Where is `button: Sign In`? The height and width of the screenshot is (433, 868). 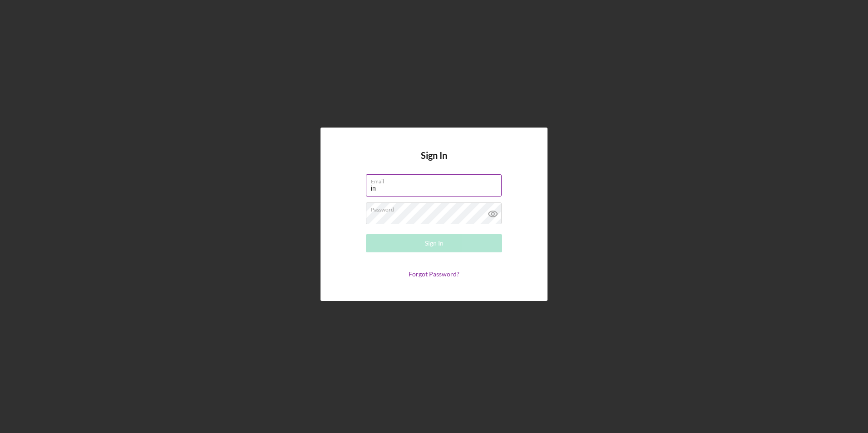 button: Sign In is located at coordinates (434, 243).